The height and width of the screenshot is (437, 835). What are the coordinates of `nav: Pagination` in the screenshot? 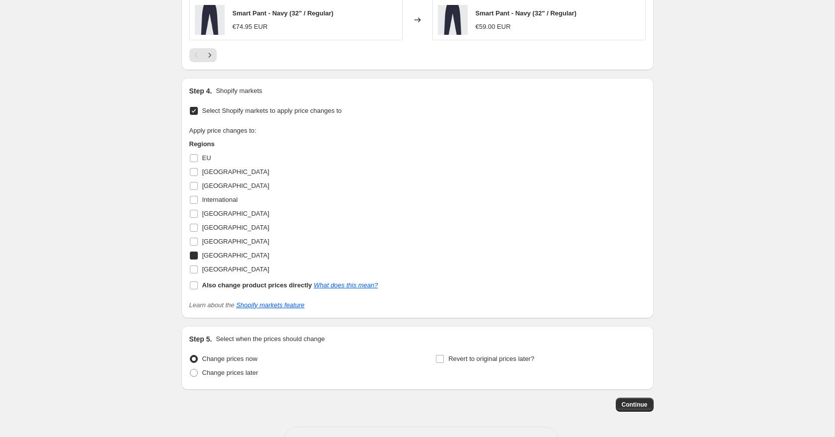 It's located at (203, 55).